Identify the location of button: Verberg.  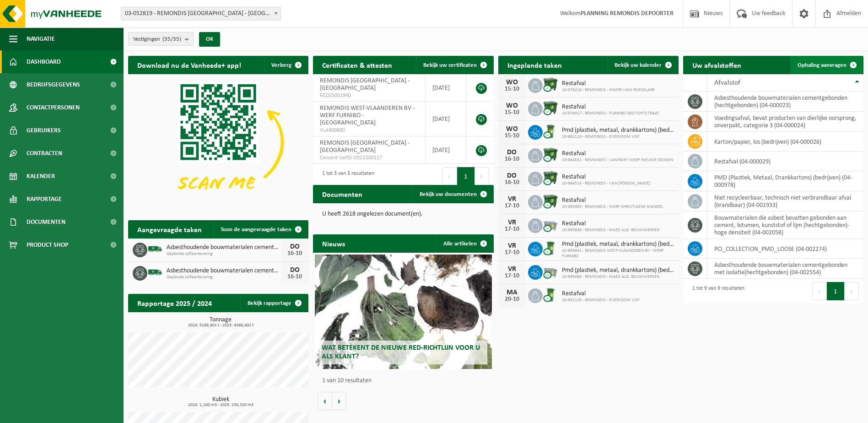
(285, 65).